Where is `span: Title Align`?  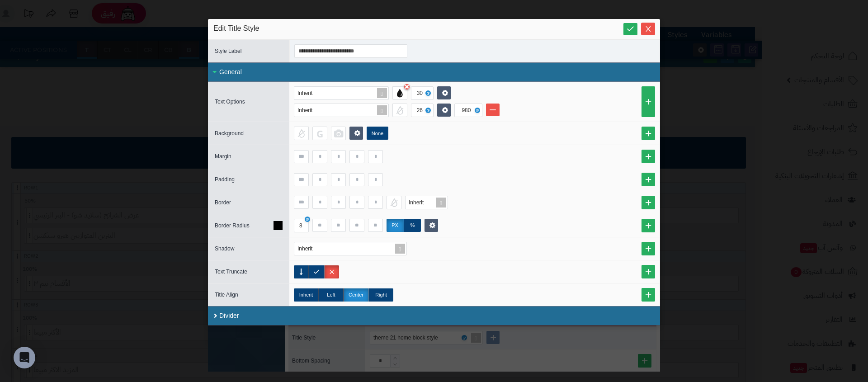 span: Title Align is located at coordinates (227, 294).